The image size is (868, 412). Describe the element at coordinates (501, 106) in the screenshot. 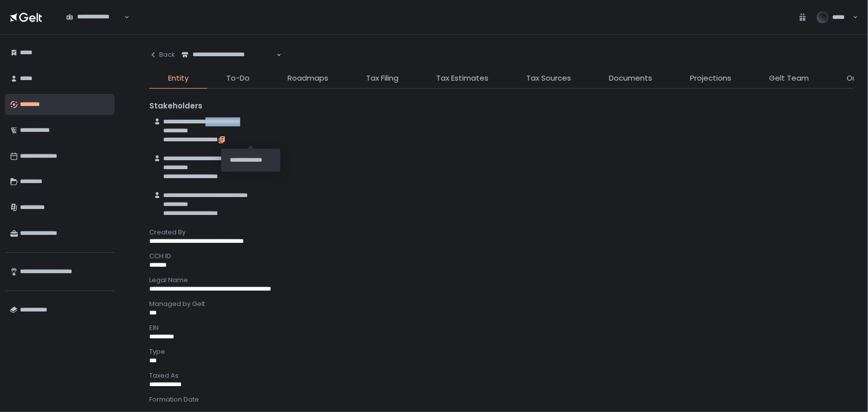

I see `div: Stakeholders` at that location.